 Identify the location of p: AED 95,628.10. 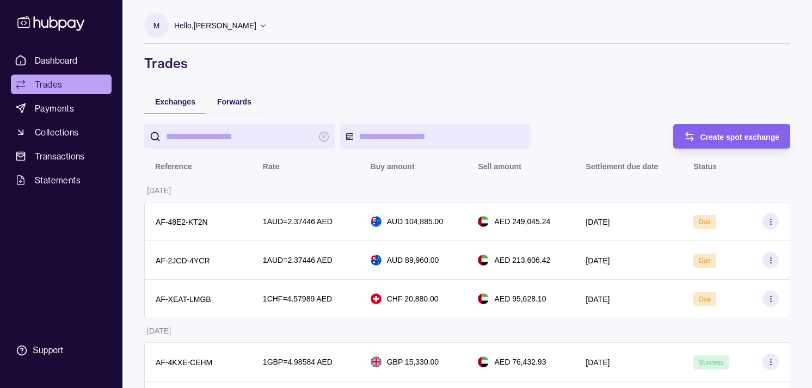
(520, 299).